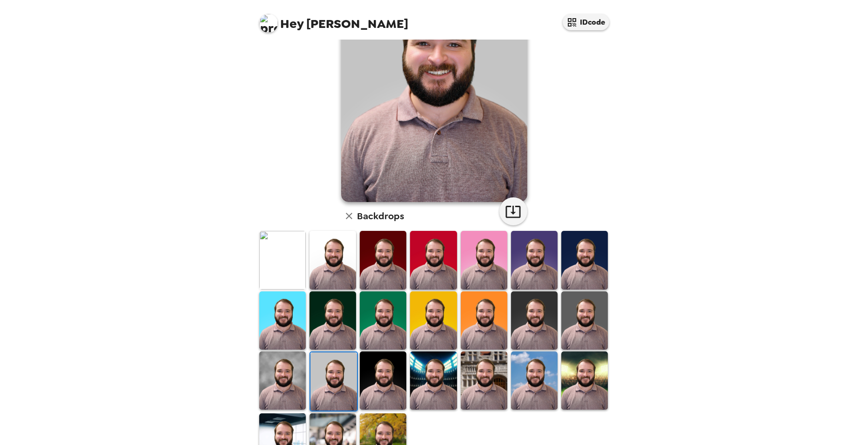  Describe the element at coordinates (586, 22) in the screenshot. I see `button: IDcode` at that location.